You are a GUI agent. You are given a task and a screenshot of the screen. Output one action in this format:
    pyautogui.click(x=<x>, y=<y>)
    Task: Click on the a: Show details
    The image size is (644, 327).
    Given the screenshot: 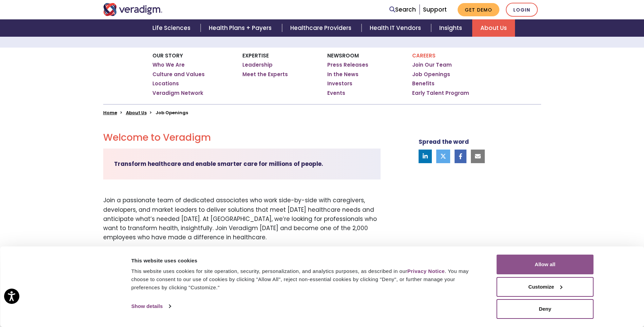 What is the action you would take?
    pyautogui.click(x=151, y=306)
    